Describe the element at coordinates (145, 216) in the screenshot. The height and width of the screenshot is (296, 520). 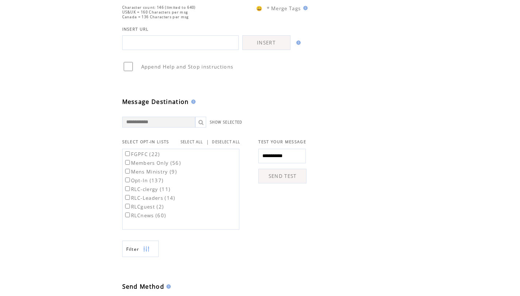
I see `label: RLCnews (60)` at that location.